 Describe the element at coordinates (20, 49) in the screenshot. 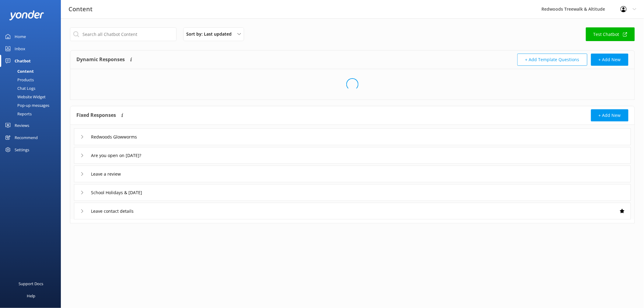

I see `div: Inbox` at that location.